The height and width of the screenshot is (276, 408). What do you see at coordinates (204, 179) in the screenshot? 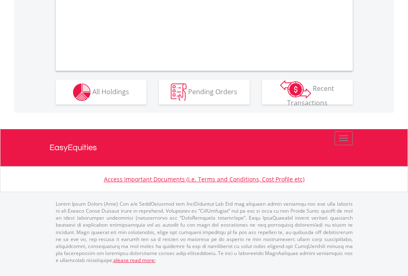
I see `a: Access Important Documents (i.e. Terms and Conditions, Cost Profile etc)` at bounding box center [204, 179].